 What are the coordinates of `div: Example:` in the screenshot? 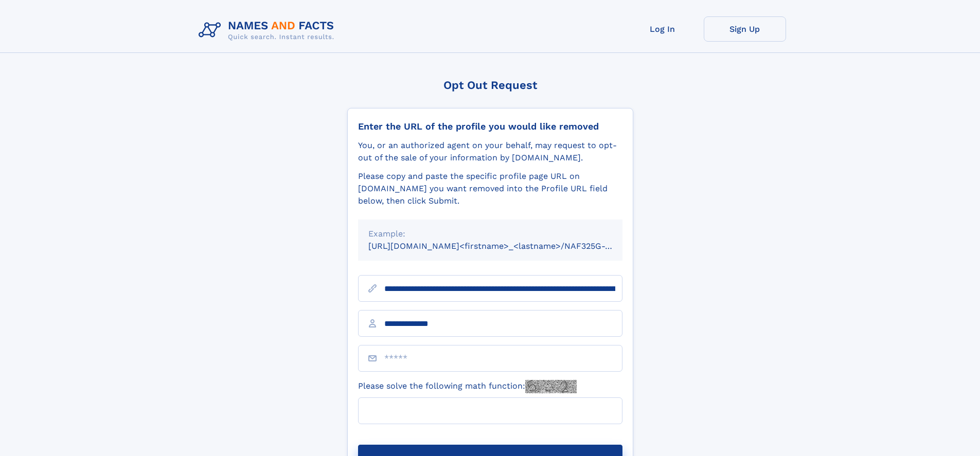 It's located at (490, 234).